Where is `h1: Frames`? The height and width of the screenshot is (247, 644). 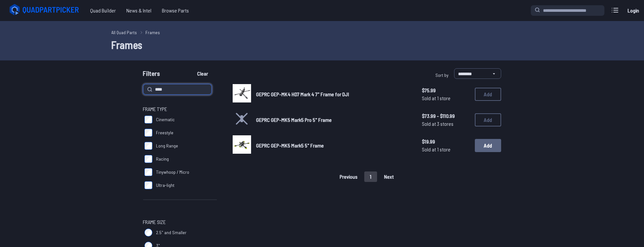 h1: Frames is located at coordinates (322, 45).